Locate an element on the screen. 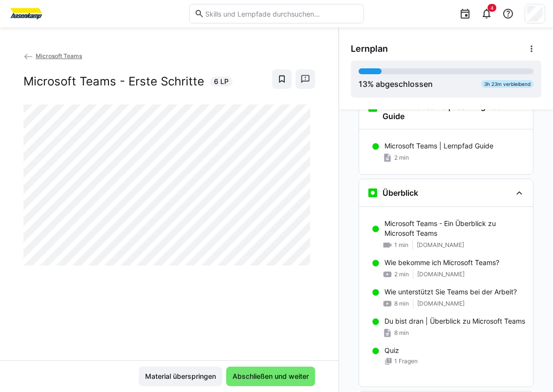 The height and width of the screenshot is (392, 553). div: 3h 23m verbleibend is located at coordinates (507, 84).